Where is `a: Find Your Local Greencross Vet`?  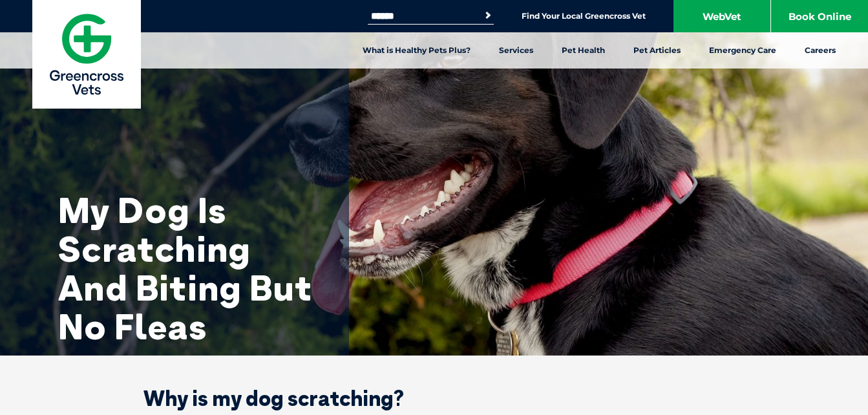
a: Find Your Local Greencross Vet is located at coordinates (583, 16).